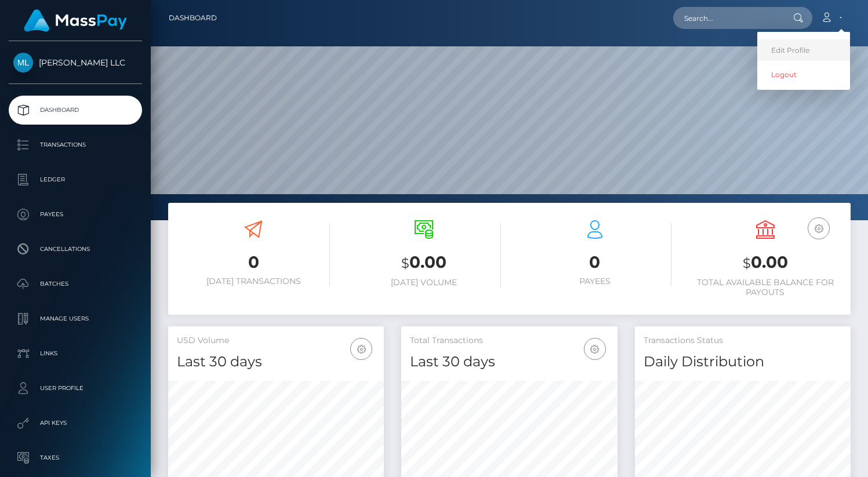 The image size is (868, 477). I want to click on a: Taxes, so click(76, 458).